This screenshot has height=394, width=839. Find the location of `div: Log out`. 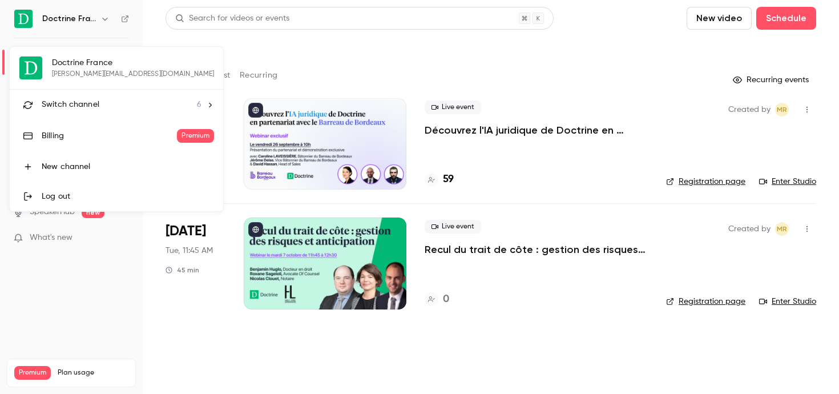

div: Log out is located at coordinates (128, 196).